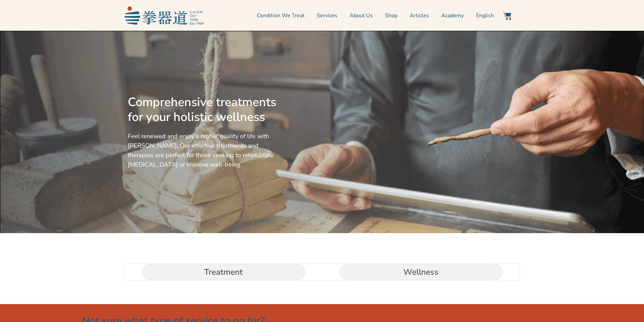 The width and height of the screenshot is (644, 322). What do you see at coordinates (485, 16) in the screenshot?
I see `a: English` at bounding box center [485, 16].